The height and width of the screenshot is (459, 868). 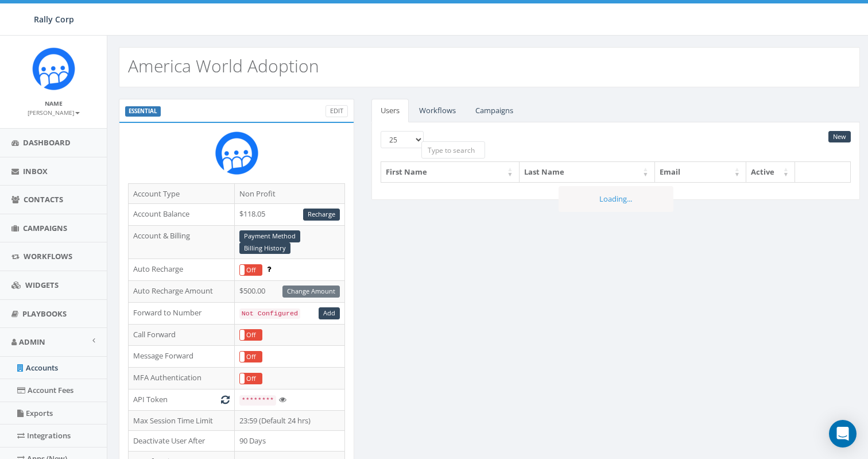 What do you see at coordinates (587, 172) in the screenshot?
I see `th: Last Name` at bounding box center [587, 172].